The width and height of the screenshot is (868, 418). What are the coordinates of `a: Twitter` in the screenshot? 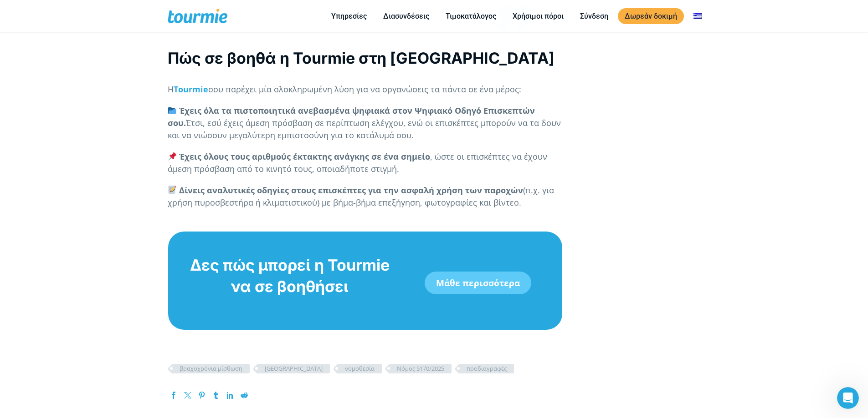 It's located at (188, 395).